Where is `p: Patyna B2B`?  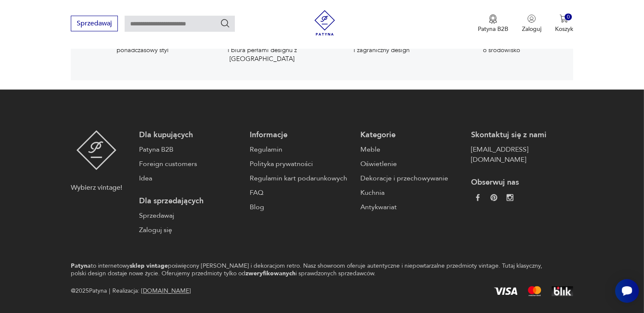 p: Patyna B2B is located at coordinates (493, 29).